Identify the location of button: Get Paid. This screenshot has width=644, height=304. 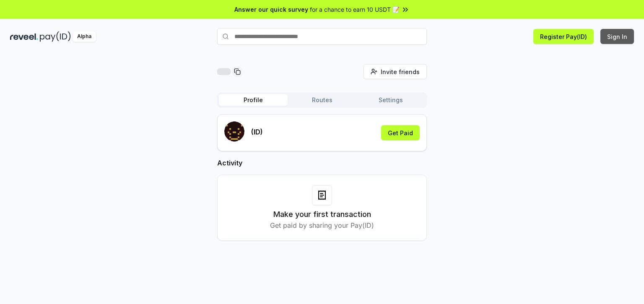
(400, 133).